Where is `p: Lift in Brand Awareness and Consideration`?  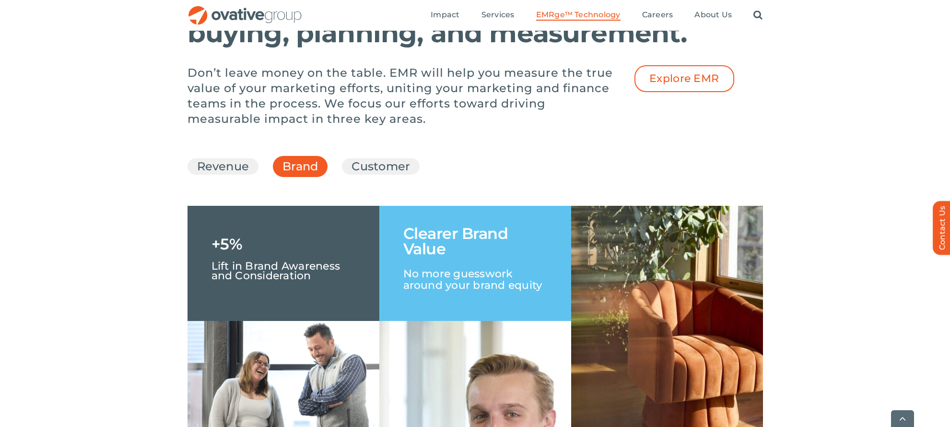
p: Lift in Brand Awareness and Consideration is located at coordinates (283, 266).